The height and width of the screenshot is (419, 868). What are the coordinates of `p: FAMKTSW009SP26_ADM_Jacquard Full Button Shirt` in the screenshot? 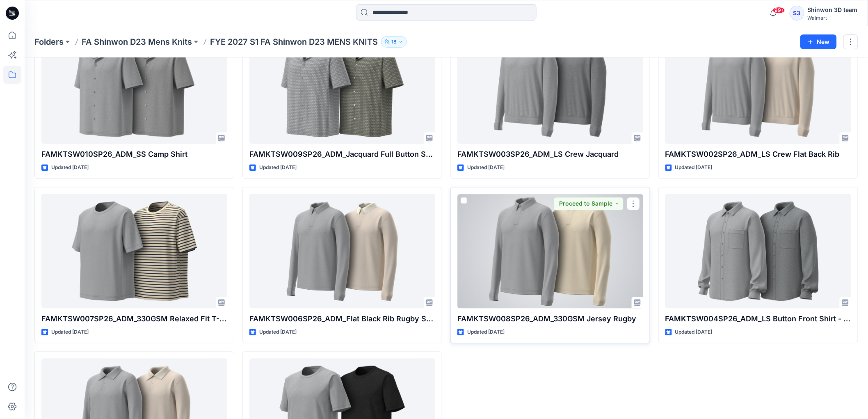 It's located at (342, 154).